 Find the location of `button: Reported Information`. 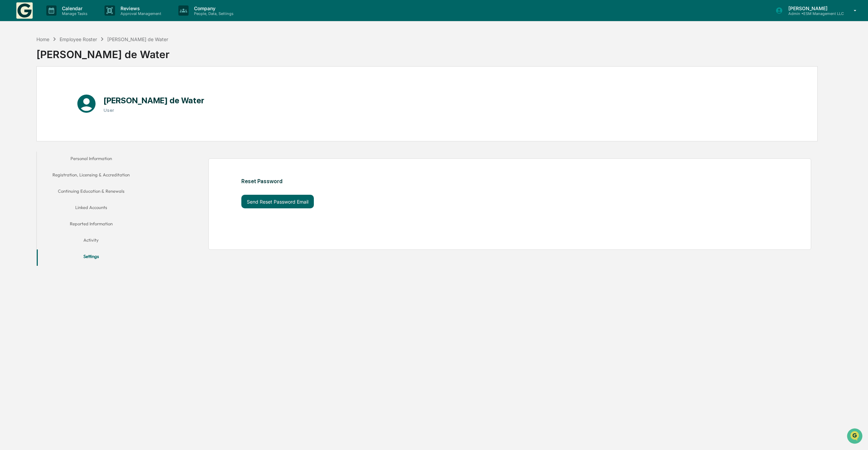

button: Reported Information is located at coordinates (91, 225).